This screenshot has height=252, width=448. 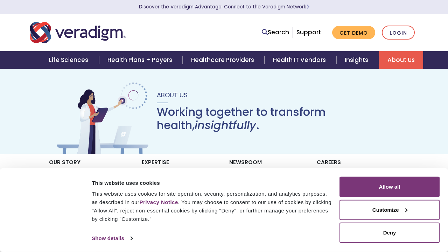 What do you see at coordinates (390, 233) in the screenshot?
I see `button: Deny` at bounding box center [390, 233].